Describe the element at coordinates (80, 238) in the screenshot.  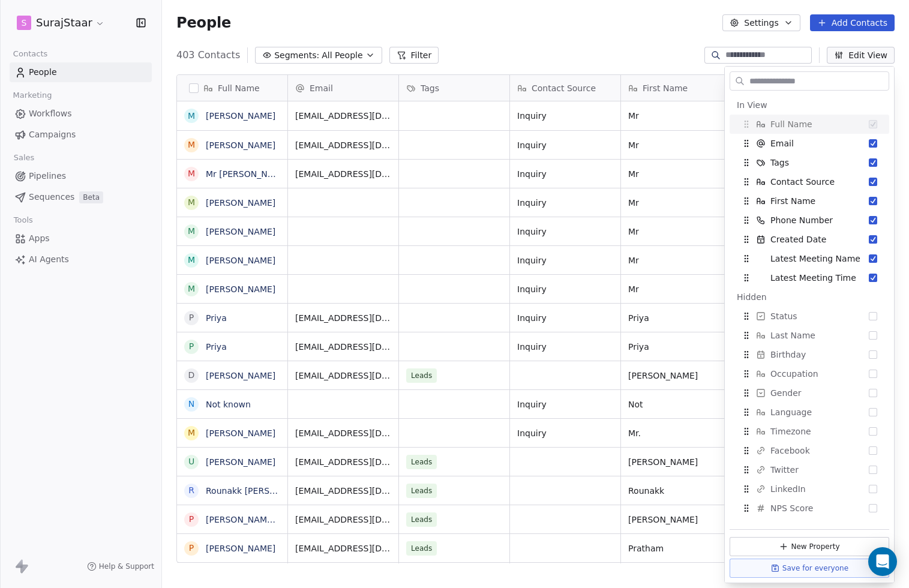
I see `a: Apps` at that location.